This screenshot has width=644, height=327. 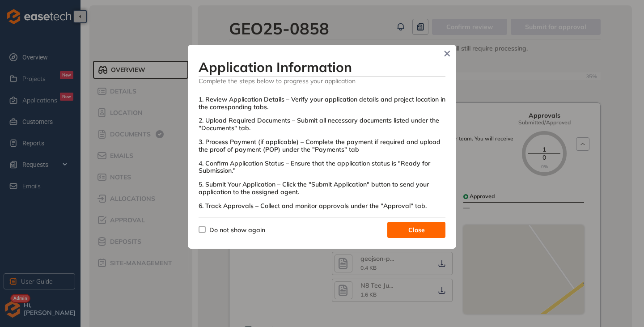 What do you see at coordinates (322, 206) in the screenshot?
I see `div: 6. Track Approvals – Collect and monitor approvals under the "Approval" tab.` at bounding box center [322, 206].